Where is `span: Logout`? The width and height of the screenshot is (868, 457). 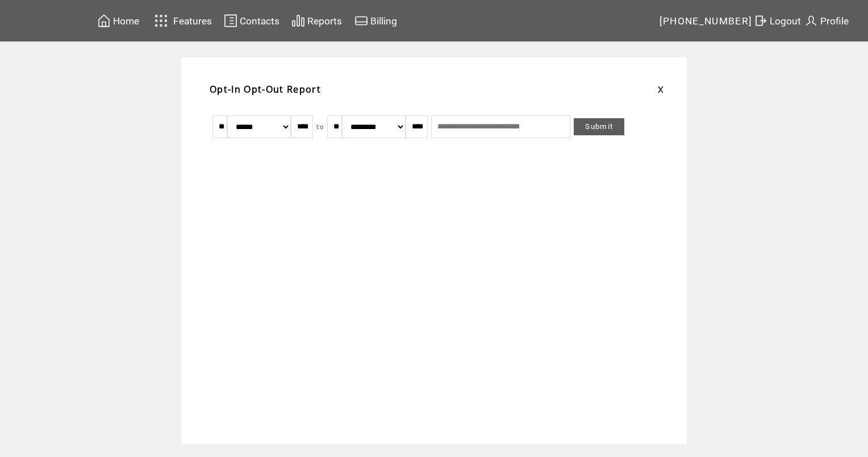
span: Logout is located at coordinates (785, 21).